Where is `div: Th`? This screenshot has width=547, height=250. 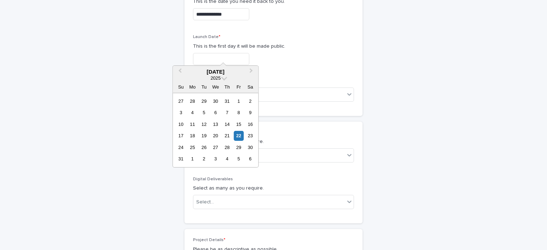
div: Th is located at coordinates (227, 87).